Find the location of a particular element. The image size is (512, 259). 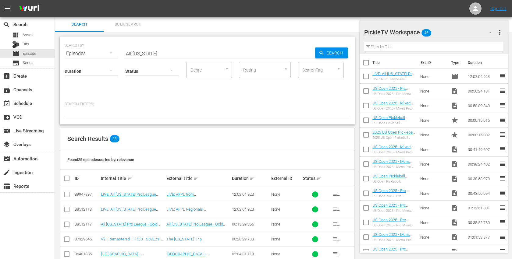

span: Schedule is located at coordinates (7, 104).